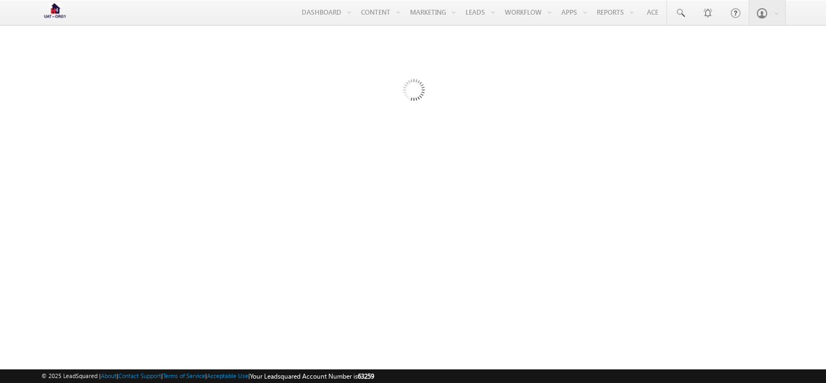  I want to click on a: About, so click(108, 375).